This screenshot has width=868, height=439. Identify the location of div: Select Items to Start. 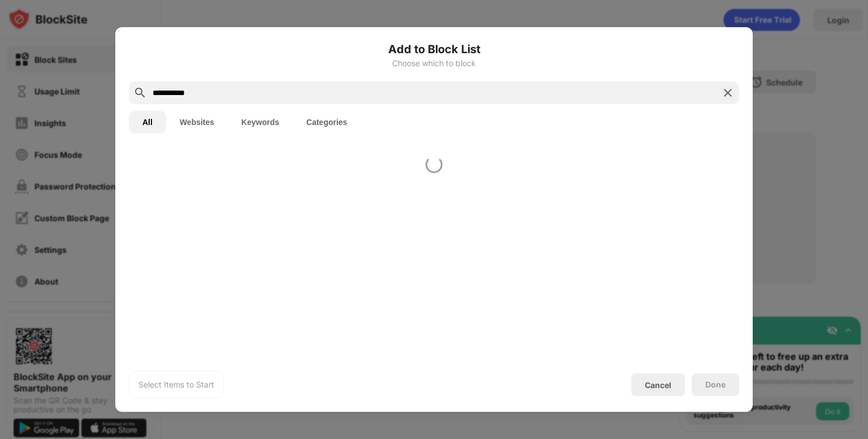
(176, 384).